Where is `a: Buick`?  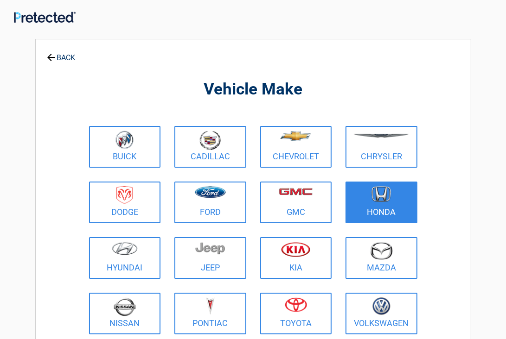 a: Buick is located at coordinates (125, 147).